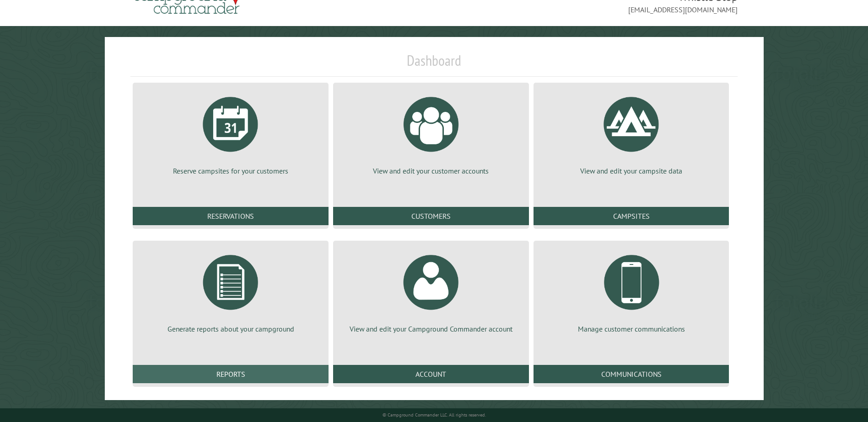  Describe the element at coordinates (431, 291) in the screenshot. I see `a: View and edit your Campground Commander account` at that location.